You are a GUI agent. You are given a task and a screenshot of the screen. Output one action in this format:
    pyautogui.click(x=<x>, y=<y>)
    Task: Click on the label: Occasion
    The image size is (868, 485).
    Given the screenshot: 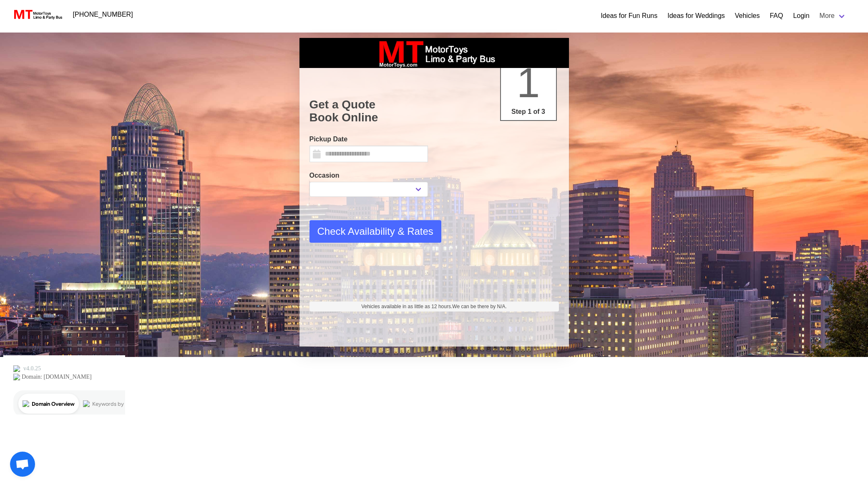 What is the action you would take?
    pyautogui.click(x=369, y=175)
    